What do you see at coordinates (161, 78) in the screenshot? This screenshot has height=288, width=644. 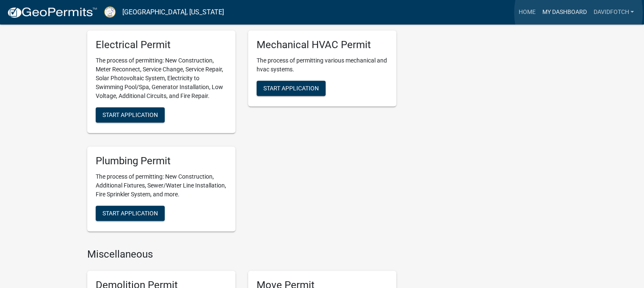 I see `p: The process of permitting: New Construction, Meter Reconnect, Service Change, Service Repair, Sol...` at bounding box center [161, 78].